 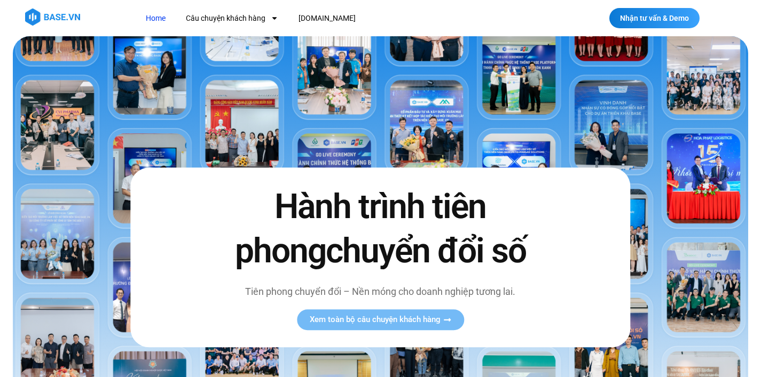 What do you see at coordinates (380, 292) in the screenshot?
I see `p: Tiên phong chuyển đổi – Nền móng cho doanh nghiệp tương lai.` at bounding box center [380, 292].